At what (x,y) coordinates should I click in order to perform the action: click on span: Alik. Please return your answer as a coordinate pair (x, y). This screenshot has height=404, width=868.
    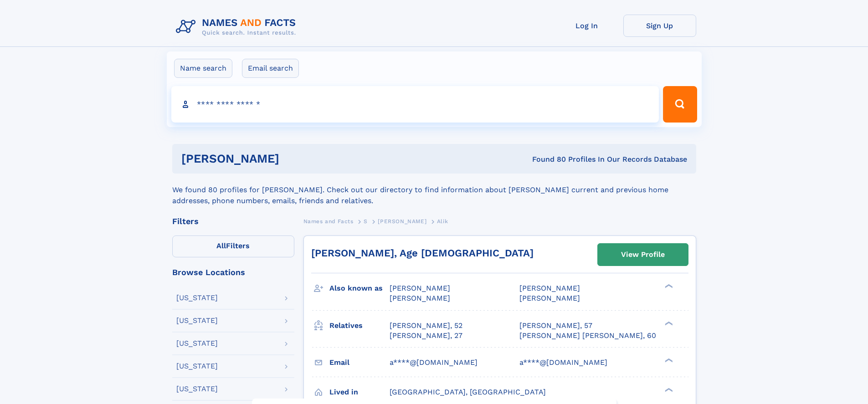
    Looking at the image, I should click on (442, 221).